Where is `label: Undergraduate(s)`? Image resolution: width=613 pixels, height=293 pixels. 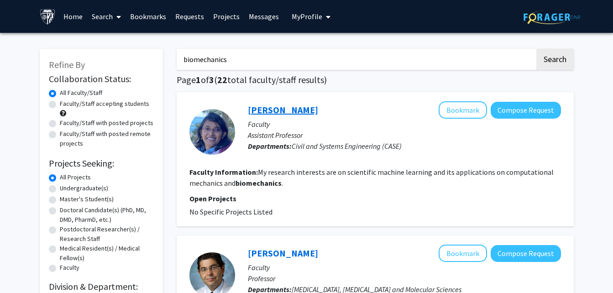 label: Undergraduate(s) is located at coordinates (84, 188).